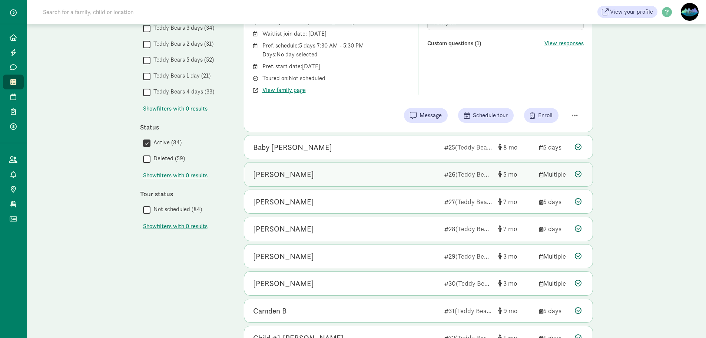 Image resolution: width=706 pixels, height=338 pixels. What do you see at coordinates (486, 43) in the screenshot?
I see `div: Custom questions (1)` at bounding box center [486, 43].